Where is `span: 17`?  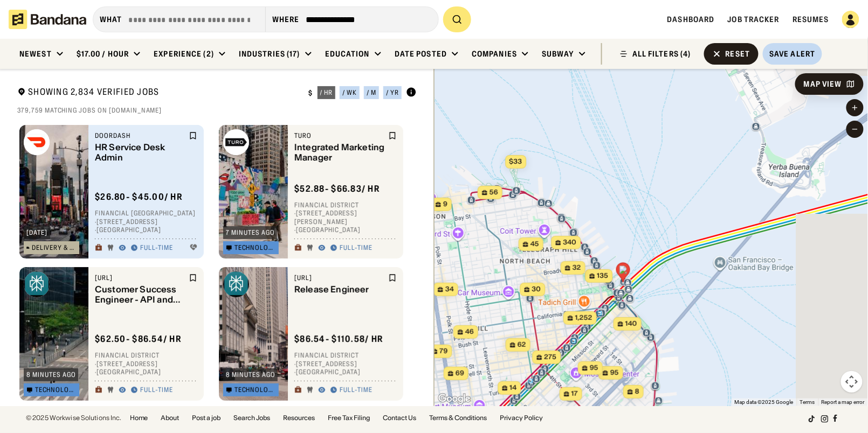 span: 17 is located at coordinates (575, 394).